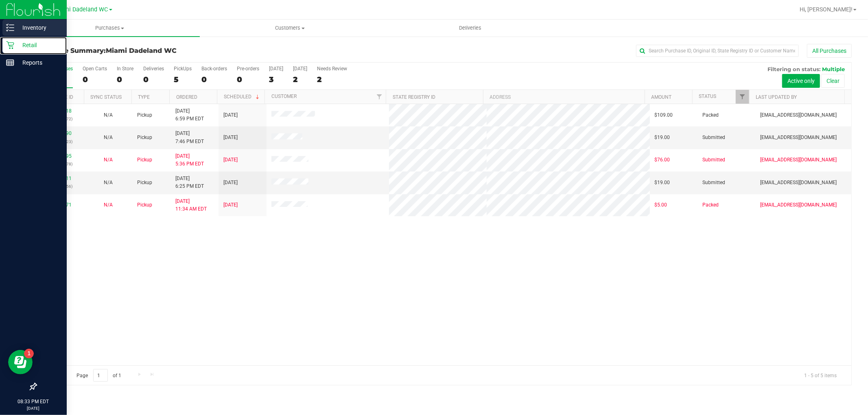 The image size is (868, 415). What do you see at coordinates (821, 375) in the screenshot?
I see `span: 1 - 5 of 5 items` at bounding box center [821, 375].